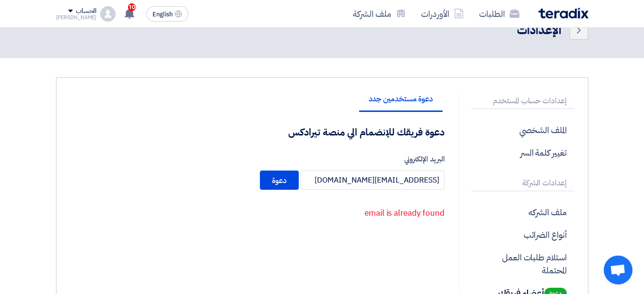 The width and height of the screenshot is (644, 294). Describe the element at coordinates (523, 212) in the screenshot. I see `p: ملف الشركه` at that location.